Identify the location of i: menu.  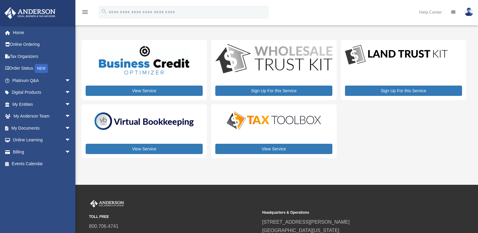
(85, 12).